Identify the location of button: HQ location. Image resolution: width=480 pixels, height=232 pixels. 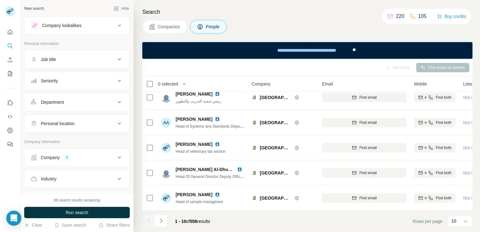
(77, 200).